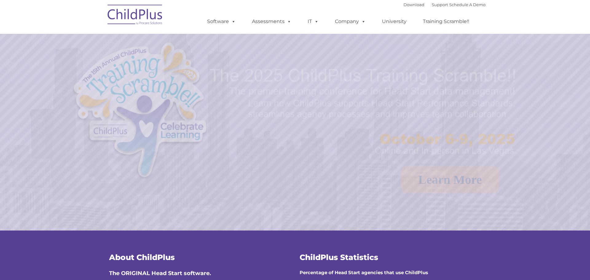 This screenshot has width=590, height=280. What do you see at coordinates (272, 22) in the screenshot?
I see `a: Assessments` at bounding box center [272, 22].